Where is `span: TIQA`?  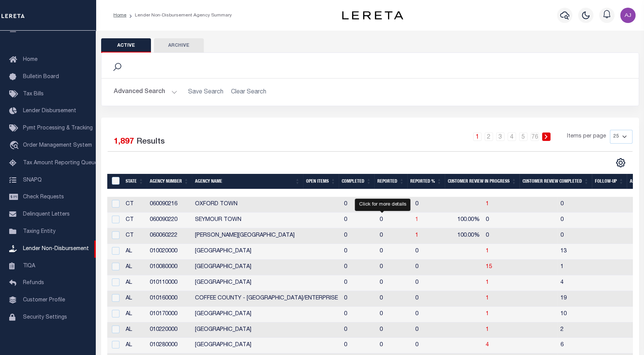
span: TIQA is located at coordinates (29, 265).